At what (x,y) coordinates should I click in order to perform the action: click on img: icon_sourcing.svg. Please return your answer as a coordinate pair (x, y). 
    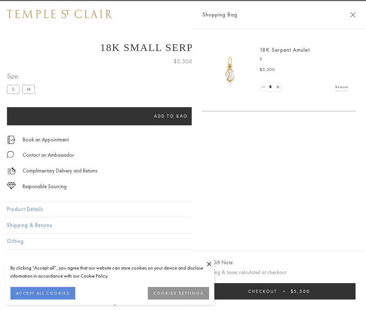
    Looking at the image, I should click on (11, 186).